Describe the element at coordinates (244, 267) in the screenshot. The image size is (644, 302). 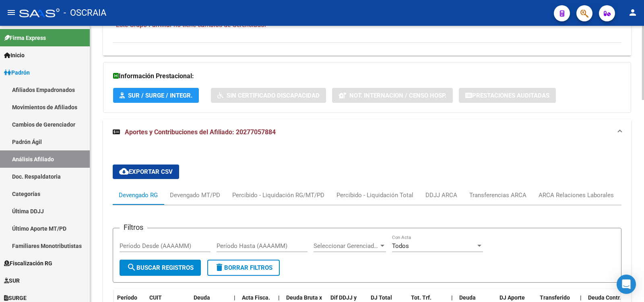
I see `span: Borrar Filtros` at that location.